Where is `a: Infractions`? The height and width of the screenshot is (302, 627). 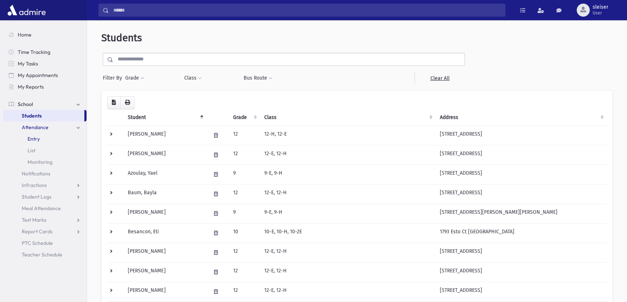
a: Infractions is located at coordinates (45, 185).